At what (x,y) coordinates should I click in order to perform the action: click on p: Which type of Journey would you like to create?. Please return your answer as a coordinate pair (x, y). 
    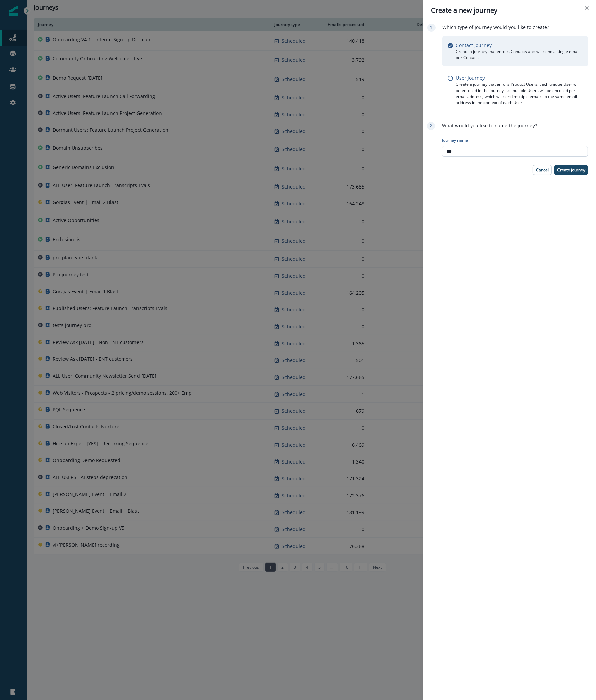
    Looking at the image, I should click on (495, 27).